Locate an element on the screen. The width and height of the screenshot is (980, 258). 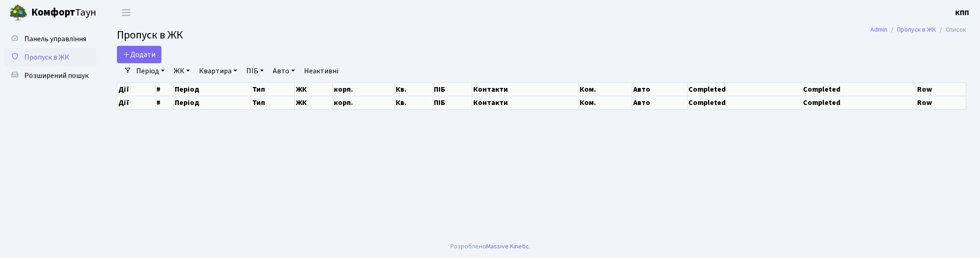
nav: breadcrumb is located at coordinates (918, 30).